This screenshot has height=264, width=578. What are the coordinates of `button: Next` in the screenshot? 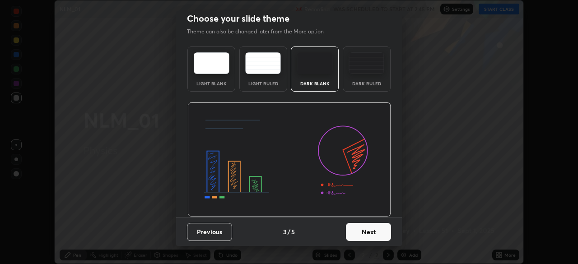 It's located at (369, 232).